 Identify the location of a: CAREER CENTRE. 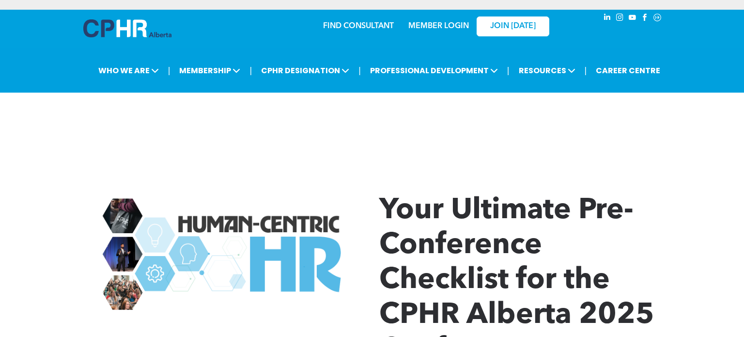
(628, 70).